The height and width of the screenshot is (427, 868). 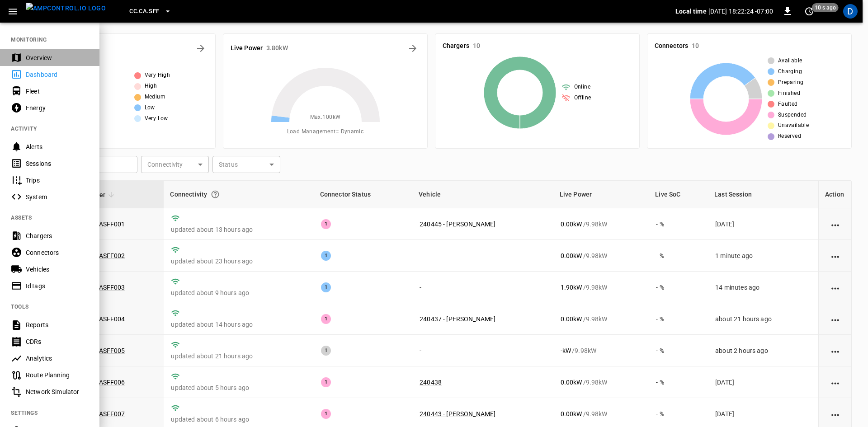 I want to click on p: Local time, so click(x=691, y=11).